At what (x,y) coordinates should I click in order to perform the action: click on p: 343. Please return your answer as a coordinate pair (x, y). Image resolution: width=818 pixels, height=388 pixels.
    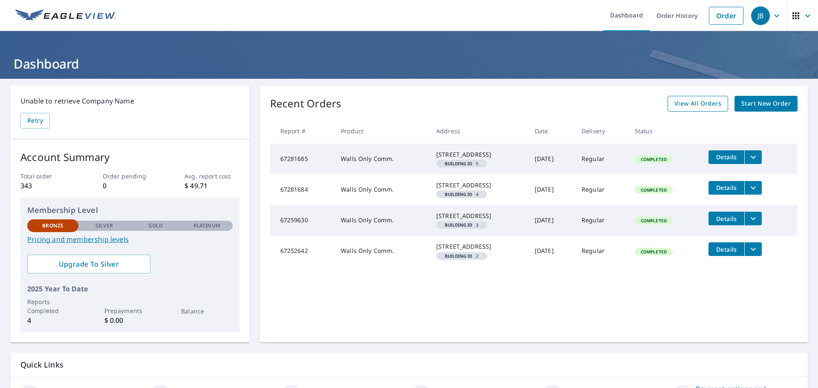
    Looking at the image, I should click on (48, 186).